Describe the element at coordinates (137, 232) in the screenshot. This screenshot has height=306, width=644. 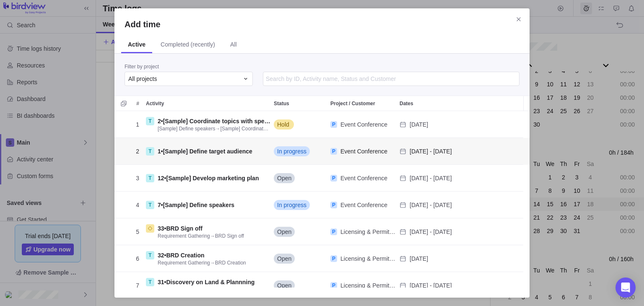
I see `span: 5` at that location.